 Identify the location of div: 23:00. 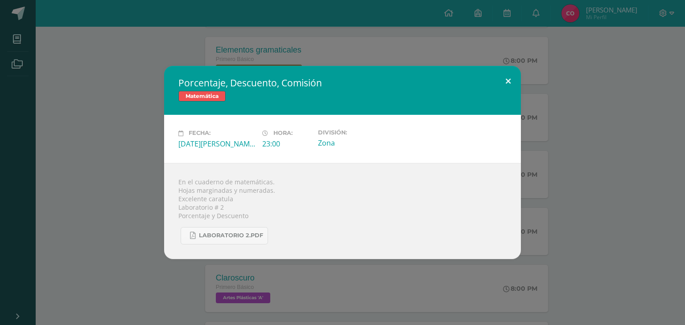
(286, 144).